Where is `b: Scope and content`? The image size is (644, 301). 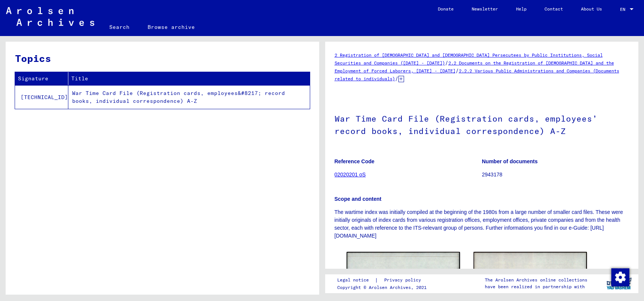 b: Scope and content is located at coordinates (358, 199).